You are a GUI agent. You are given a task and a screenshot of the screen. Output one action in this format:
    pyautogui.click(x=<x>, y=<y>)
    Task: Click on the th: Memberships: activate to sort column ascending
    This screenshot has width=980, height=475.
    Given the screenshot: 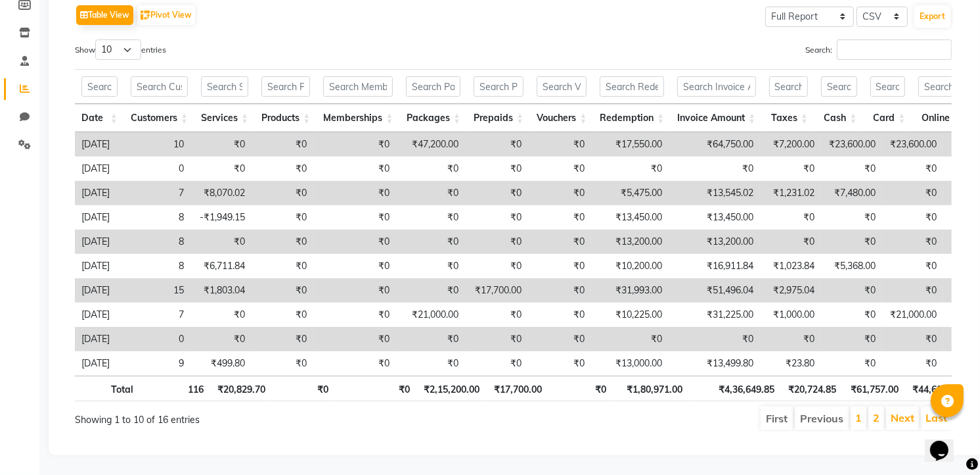 What is the action you would take?
    pyautogui.click(x=358, y=117)
    